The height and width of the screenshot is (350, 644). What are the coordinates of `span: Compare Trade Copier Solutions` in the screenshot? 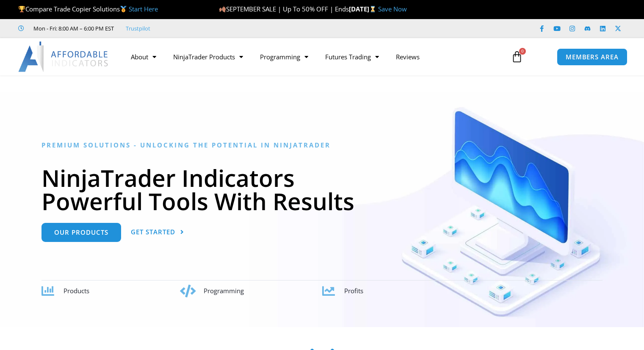 It's located at (88, 9).